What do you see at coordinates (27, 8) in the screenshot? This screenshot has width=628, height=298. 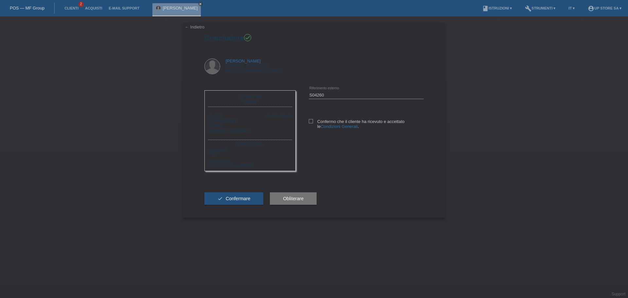 I see `a: POS — MF Group` at bounding box center [27, 8].